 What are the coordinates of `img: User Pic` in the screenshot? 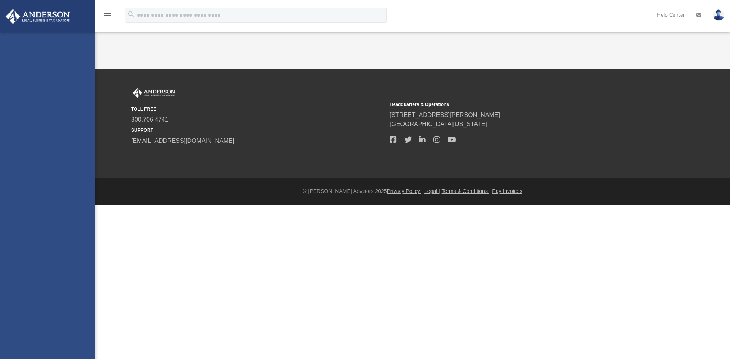 It's located at (719, 15).